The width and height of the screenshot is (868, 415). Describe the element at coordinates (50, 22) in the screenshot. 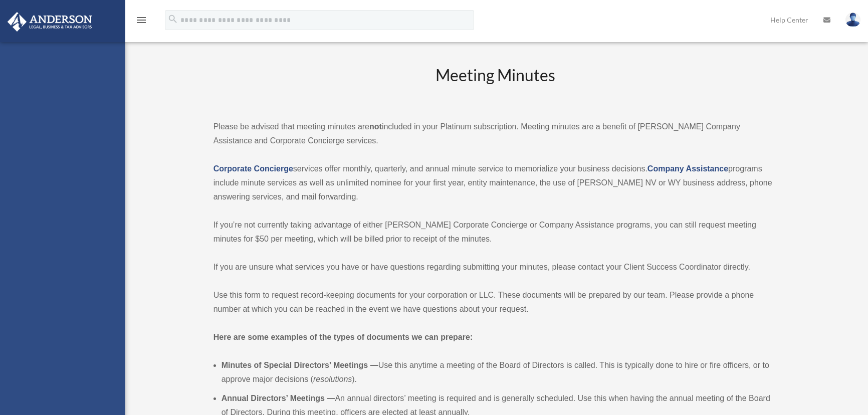

I see `img: Anderson Advisors Platinum Portal` at that location.